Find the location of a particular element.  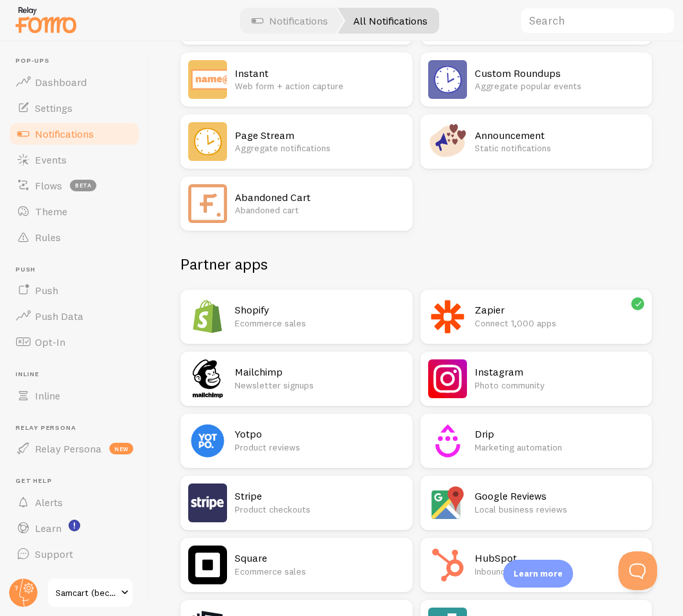

span: Samcart (beccafrancis) is located at coordinates (86, 593).